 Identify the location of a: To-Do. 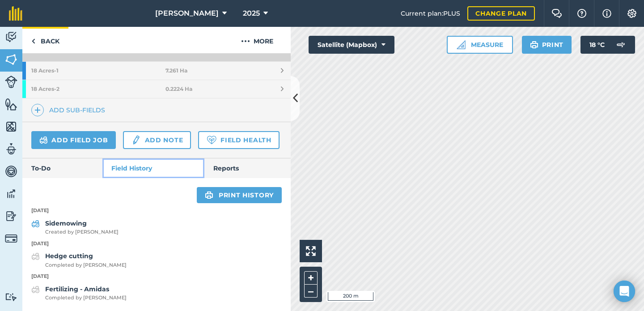
(62, 168).